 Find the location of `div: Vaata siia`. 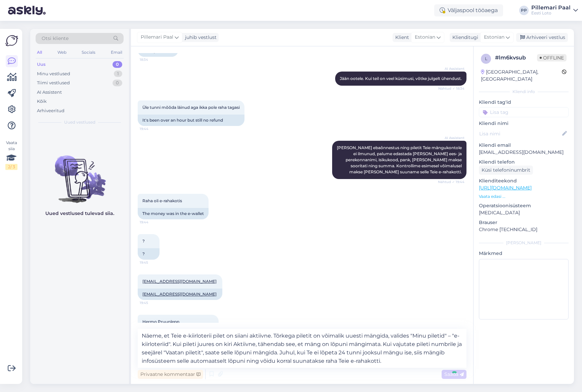

div: Vaata siia is located at coordinates (12, 155).